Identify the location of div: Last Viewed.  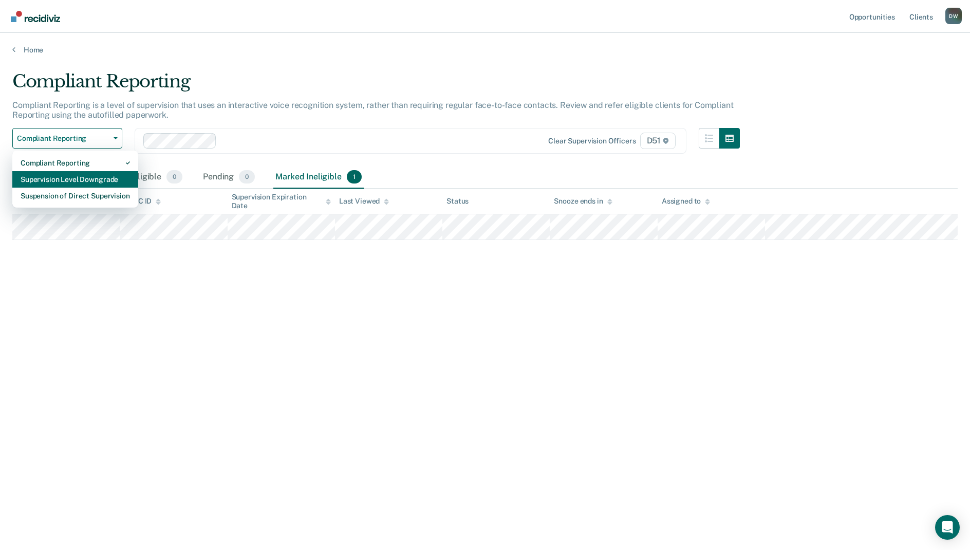
(364, 201).